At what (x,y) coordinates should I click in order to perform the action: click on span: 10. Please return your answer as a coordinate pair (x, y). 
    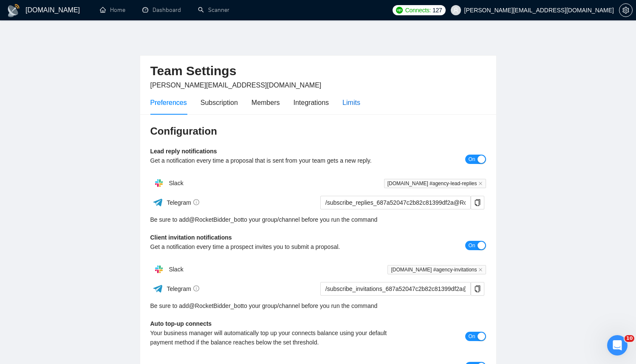
    Looking at the image, I should click on (629, 339).